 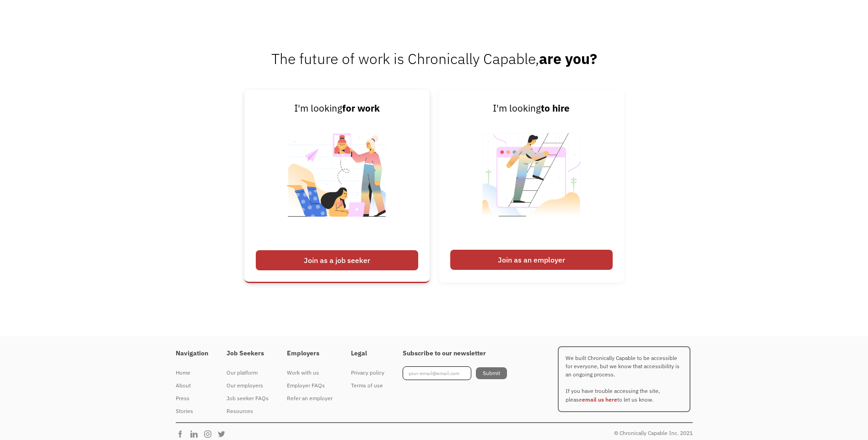 What do you see at coordinates (368, 372) in the screenshot?
I see `div: Privacy policy` at bounding box center [368, 372].